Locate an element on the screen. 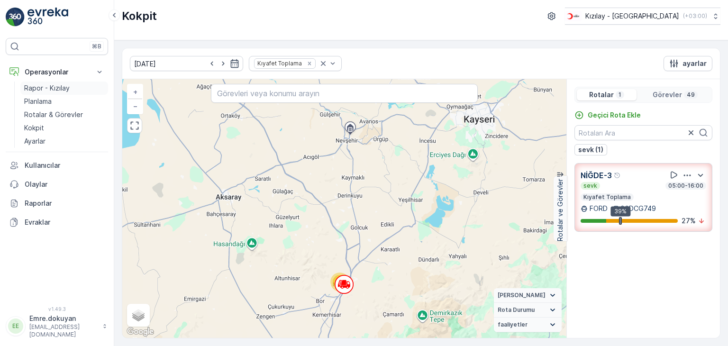 The width and height of the screenshot is (728, 346). p: NİĞDE-3 is located at coordinates (597, 175).